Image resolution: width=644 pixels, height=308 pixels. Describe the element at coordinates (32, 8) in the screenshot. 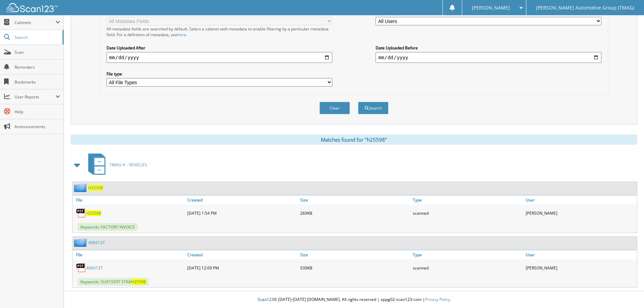

I see `img: scan123-logo-white.svg` at that location.